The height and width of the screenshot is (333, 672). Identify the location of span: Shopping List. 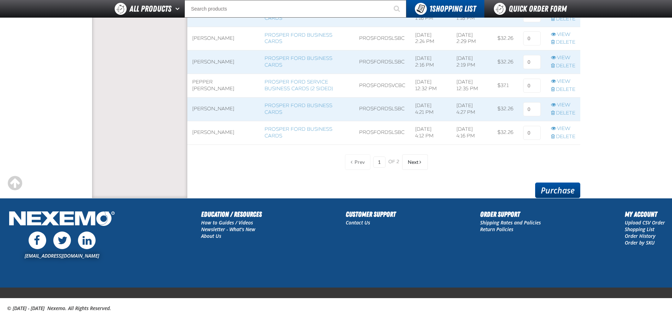
(453, 9).